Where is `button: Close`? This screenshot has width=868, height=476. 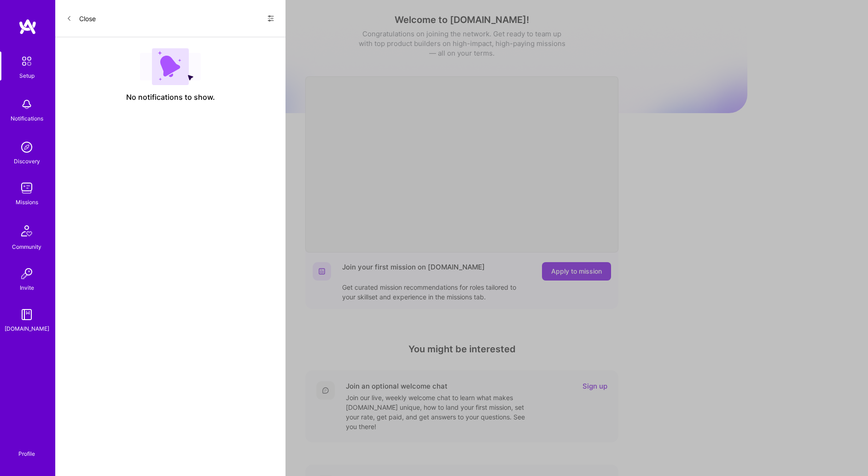
button: Close is located at coordinates (81, 19).